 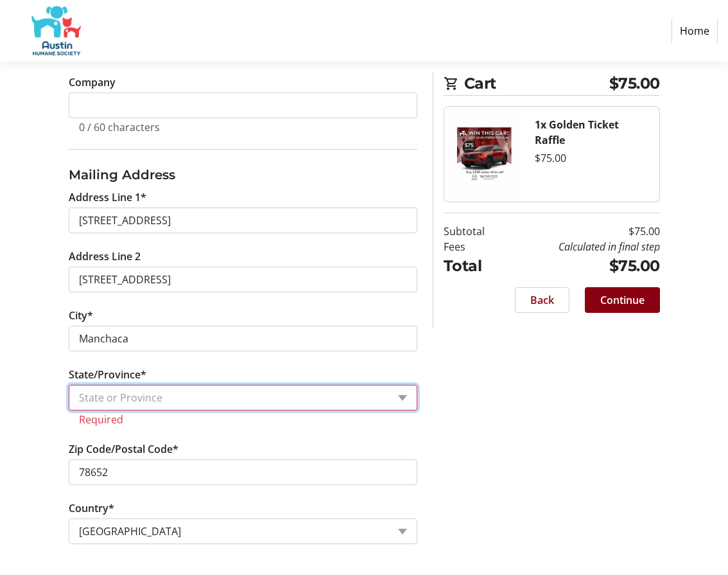 What do you see at coordinates (108, 197) in the screenshot?
I see `label: Address Line 1*` at bounding box center [108, 197].